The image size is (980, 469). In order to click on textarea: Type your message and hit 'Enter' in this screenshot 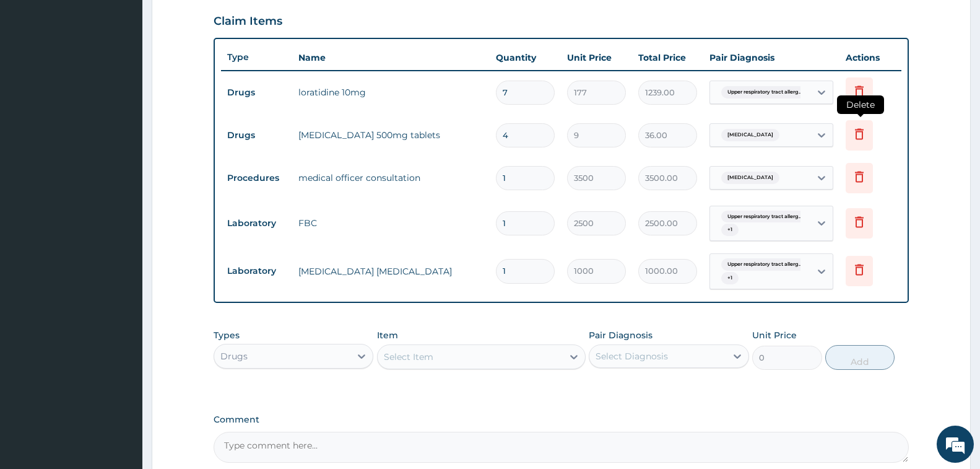, I will do `click(121, 360)`.